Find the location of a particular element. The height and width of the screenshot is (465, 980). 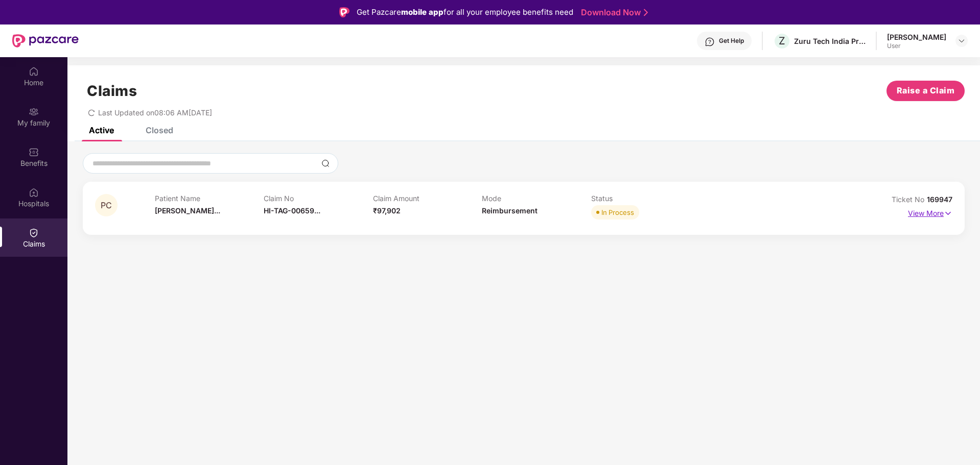

p: Claim No is located at coordinates (318, 198).